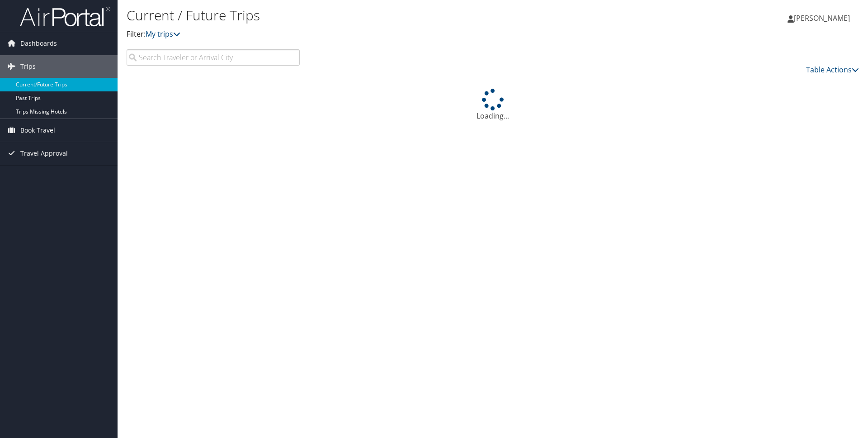 This screenshot has width=868, height=438. I want to click on span: Travel Approval, so click(44, 154).